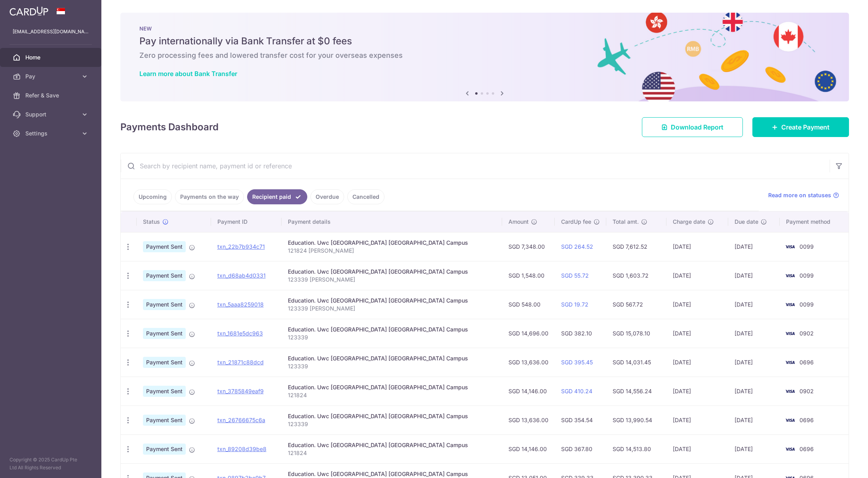 The image size is (868, 478). Describe the element at coordinates (528, 305) in the screenshot. I see `td: SGD 548.00` at that location.